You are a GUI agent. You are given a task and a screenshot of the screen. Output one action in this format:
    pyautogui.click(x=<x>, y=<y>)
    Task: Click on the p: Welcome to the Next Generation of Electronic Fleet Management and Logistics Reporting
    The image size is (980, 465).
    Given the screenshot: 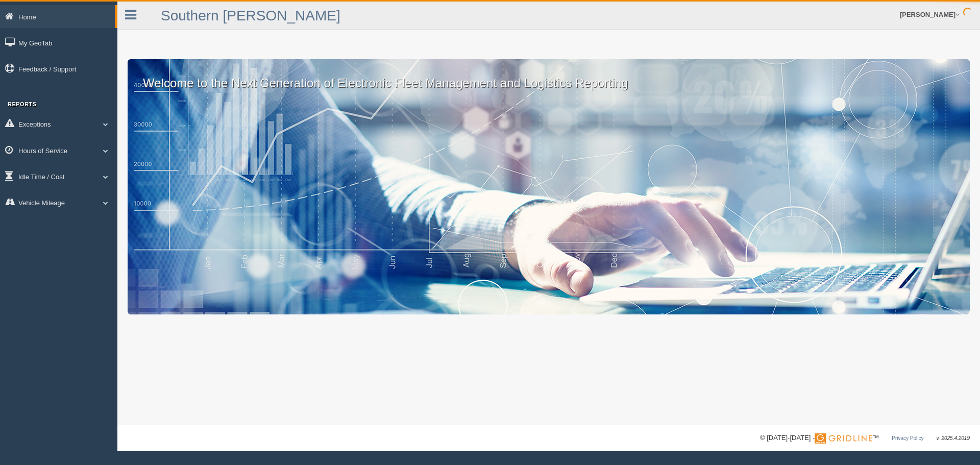 What is the action you would take?
    pyautogui.click(x=549, y=76)
    